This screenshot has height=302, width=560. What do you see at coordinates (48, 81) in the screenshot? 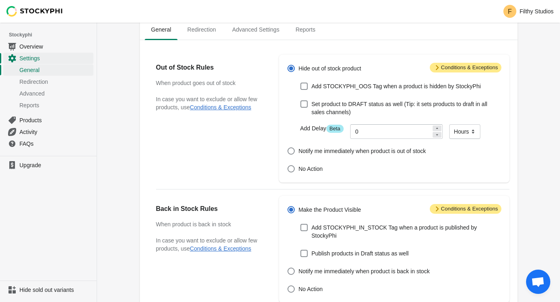
I see `a: Redirection` at bounding box center [48, 81].